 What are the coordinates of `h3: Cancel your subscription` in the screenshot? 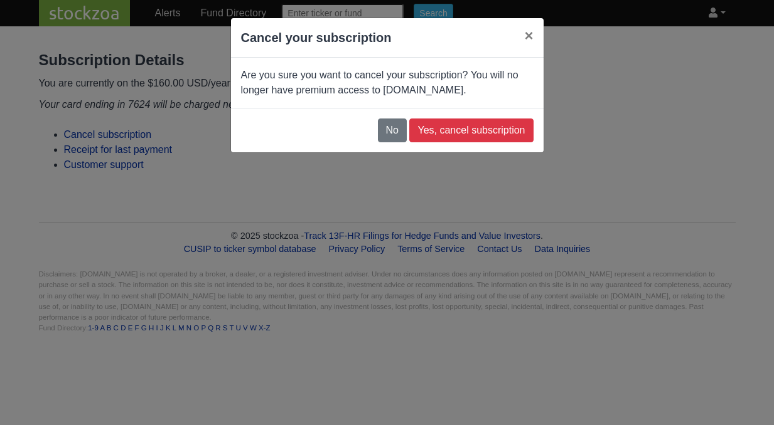 It's located at (316, 38).